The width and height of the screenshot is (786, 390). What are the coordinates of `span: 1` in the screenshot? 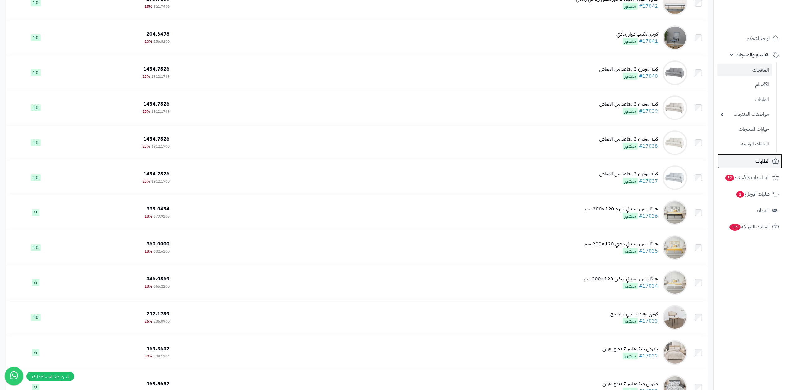 It's located at (740, 194).